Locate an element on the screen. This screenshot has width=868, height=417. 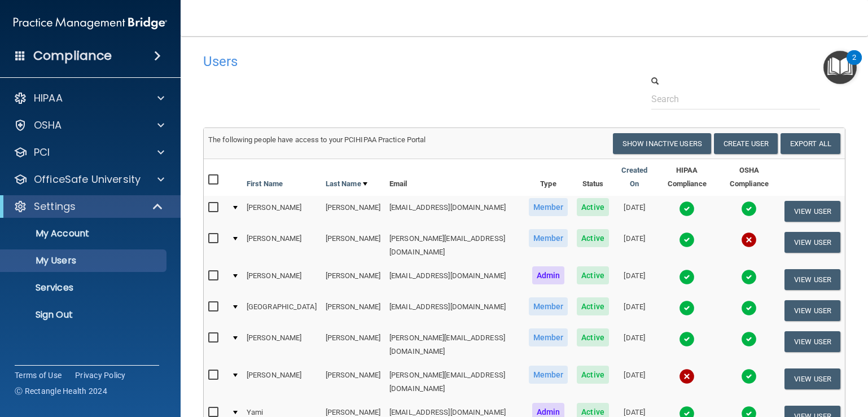
p: OfficeSafe University is located at coordinates (87, 180).